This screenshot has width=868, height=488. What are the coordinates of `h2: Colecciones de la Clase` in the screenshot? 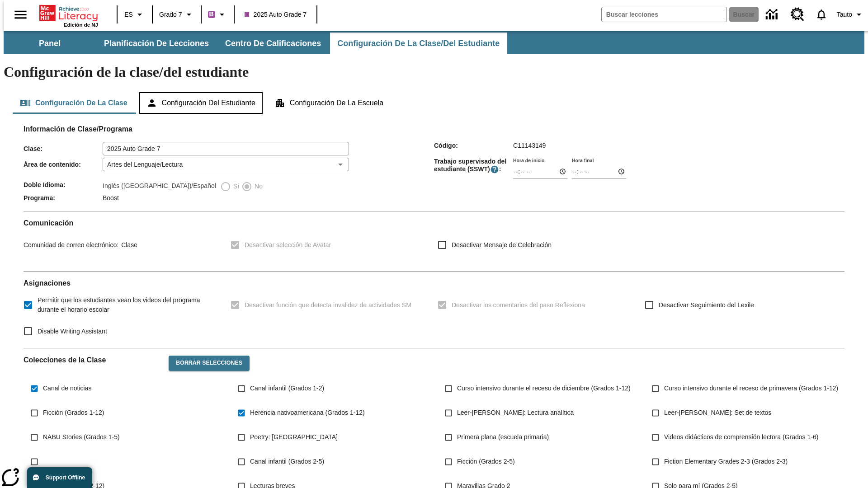 It's located at (92, 359).